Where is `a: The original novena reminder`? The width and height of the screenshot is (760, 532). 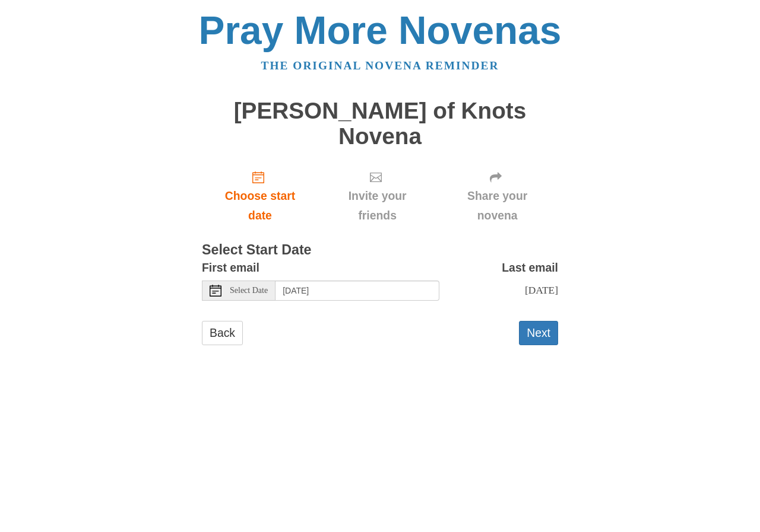 a: The original novena reminder is located at coordinates (380, 65).